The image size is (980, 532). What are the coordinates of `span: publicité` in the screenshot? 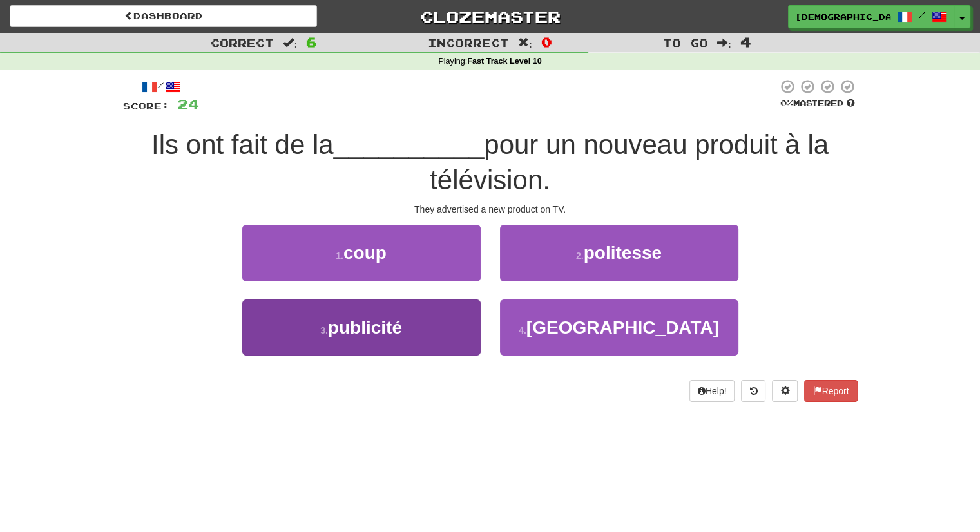 It's located at (365, 327).